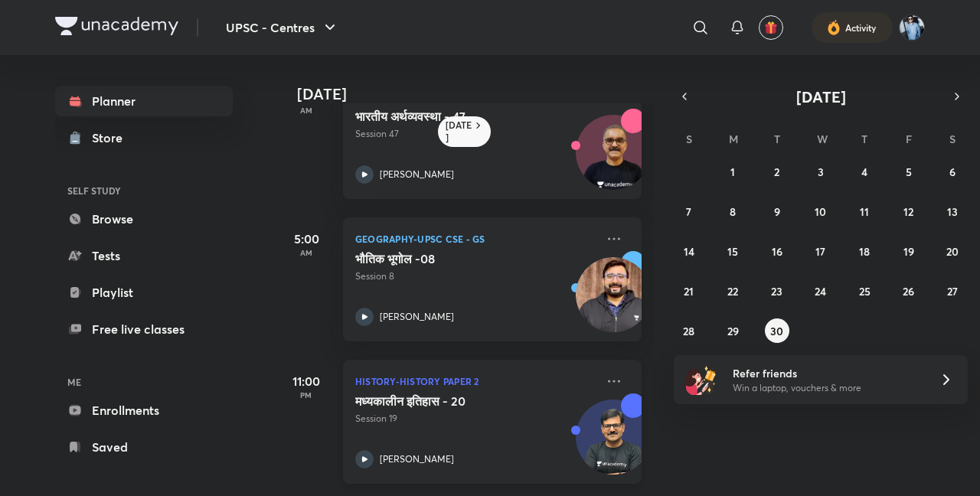 The height and width of the screenshot is (496, 980). I want to click on button: UPSC - Centres, so click(283, 28).